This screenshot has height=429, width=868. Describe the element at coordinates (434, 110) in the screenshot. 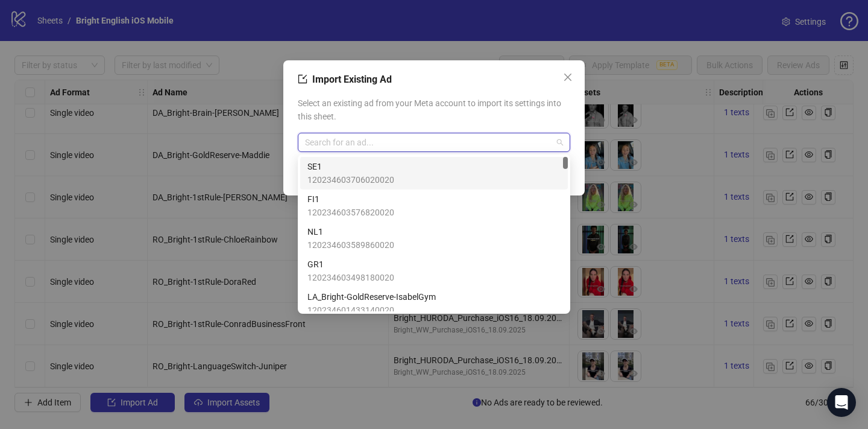

I see `span: Select an existing ad from your Meta account to import its settings into this sheet.` at that location.